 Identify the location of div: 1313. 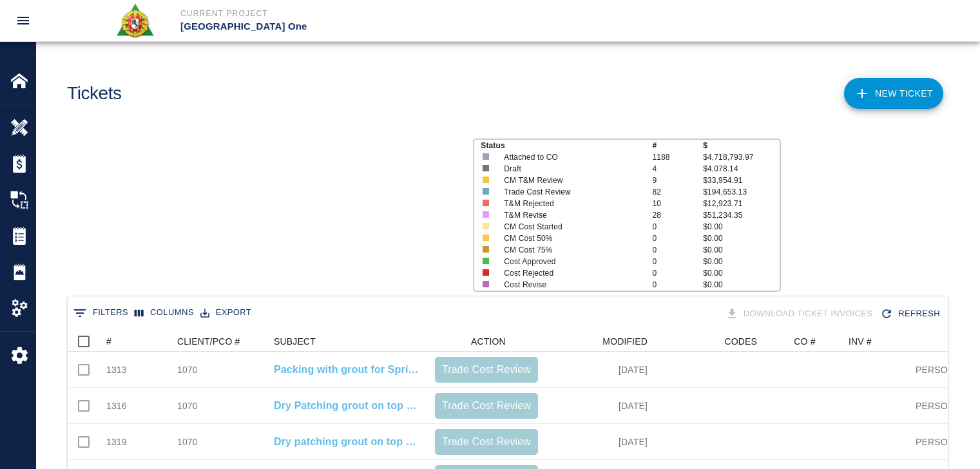
(116, 369).